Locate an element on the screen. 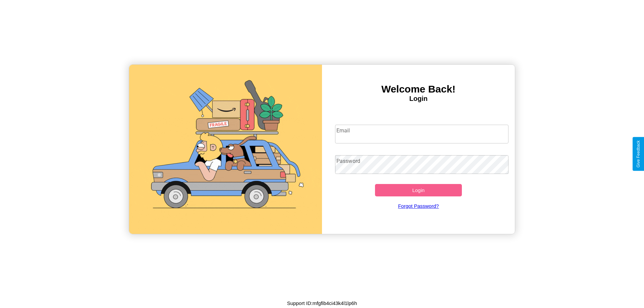 The image size is (644, 308). h4: Login is located at coordinates (418, 98).